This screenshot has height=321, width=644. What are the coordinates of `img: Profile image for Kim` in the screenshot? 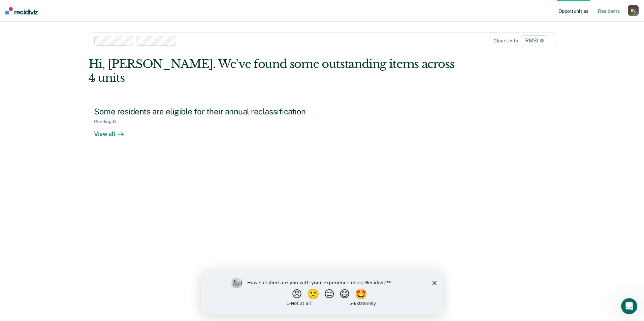 It's located at (35, 12).